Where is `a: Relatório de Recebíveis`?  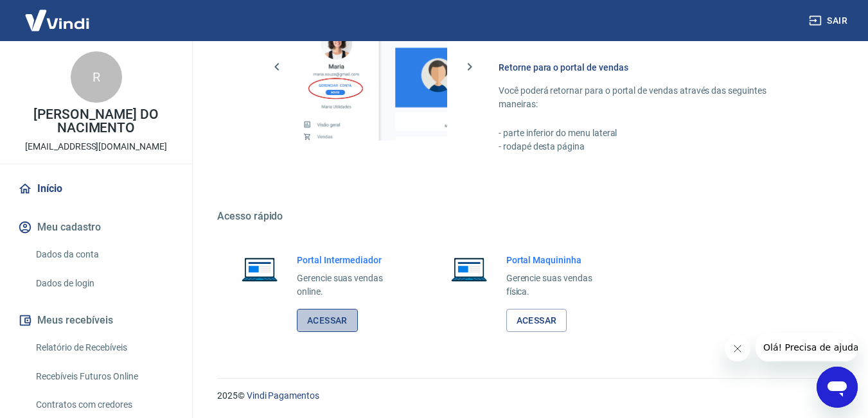
a: Relatório de Recebíveis is located at coordinates (104, 347).